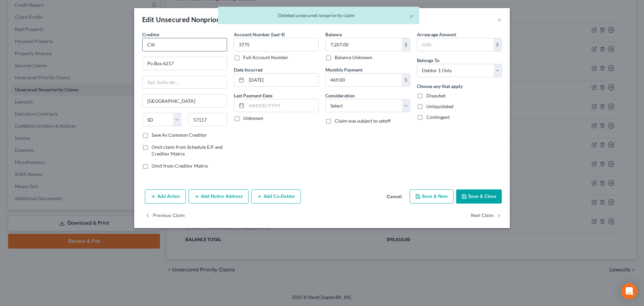 Image resolution: width=644 pixels, height=306 pixels. I want to click on label: Full Account Number, so click(265, 57).